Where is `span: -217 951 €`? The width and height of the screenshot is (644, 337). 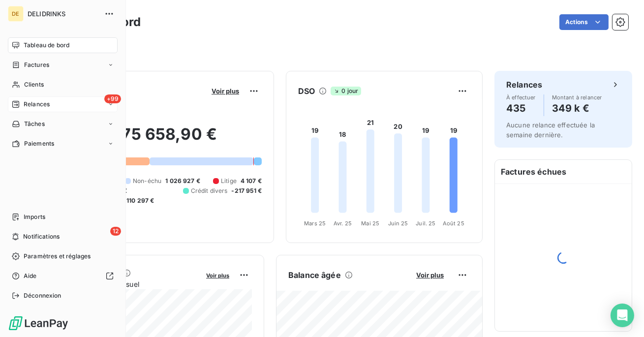
span: -217 951 € is located at coordinates (247, 191).